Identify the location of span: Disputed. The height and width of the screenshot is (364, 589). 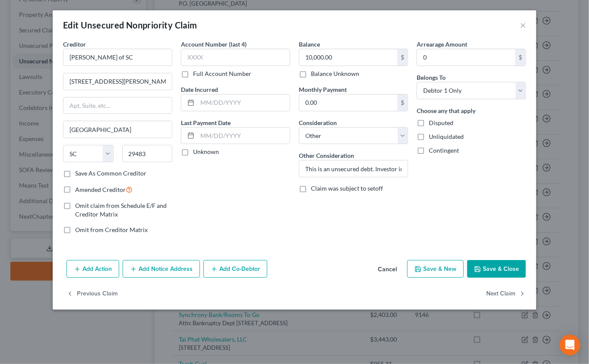
(441, 122).